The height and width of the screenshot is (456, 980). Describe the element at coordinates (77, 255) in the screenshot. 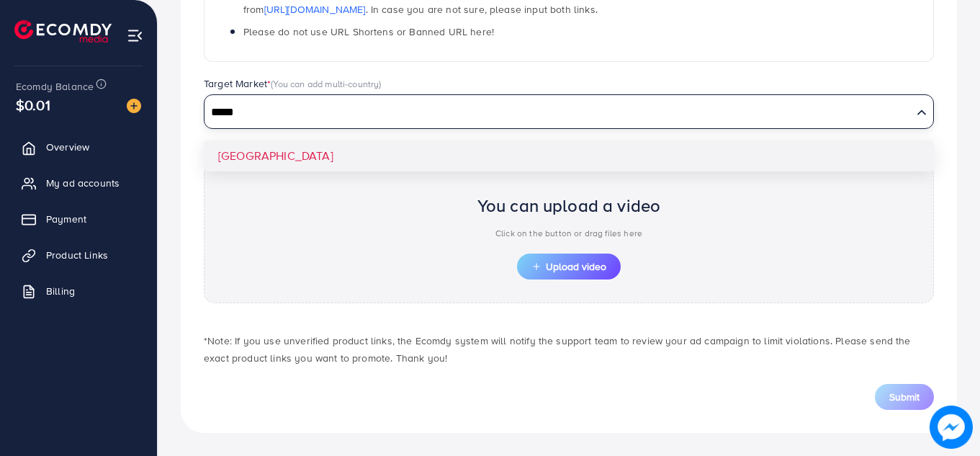

I see `span: Product Links` at that location.